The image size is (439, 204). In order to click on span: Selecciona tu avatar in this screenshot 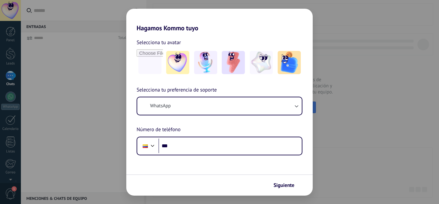, I will do `click(159, 42)`.